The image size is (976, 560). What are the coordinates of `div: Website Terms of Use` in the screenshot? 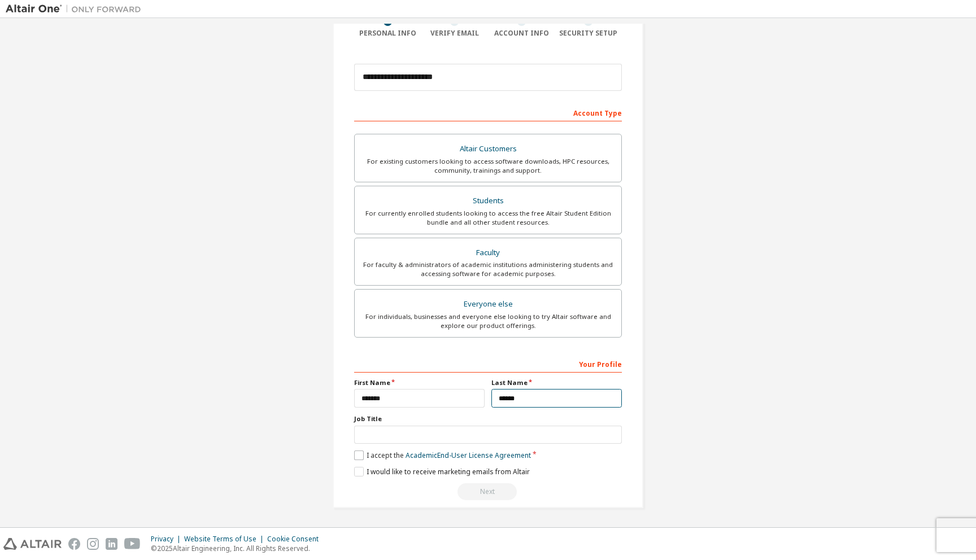 It's located at (225, 539).